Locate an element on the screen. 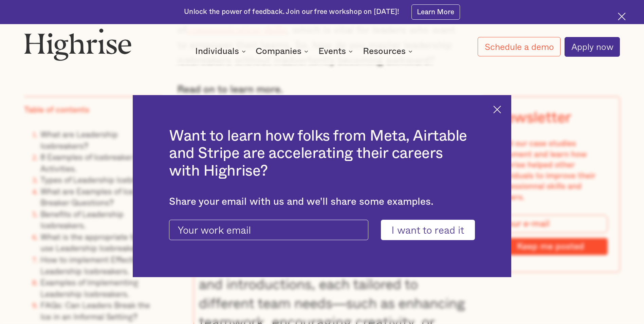 Image resolution: width=644 pixels, height=324 pixels. div: Share your email with us and we'll share some examples. is located at coordinates (322, 202).